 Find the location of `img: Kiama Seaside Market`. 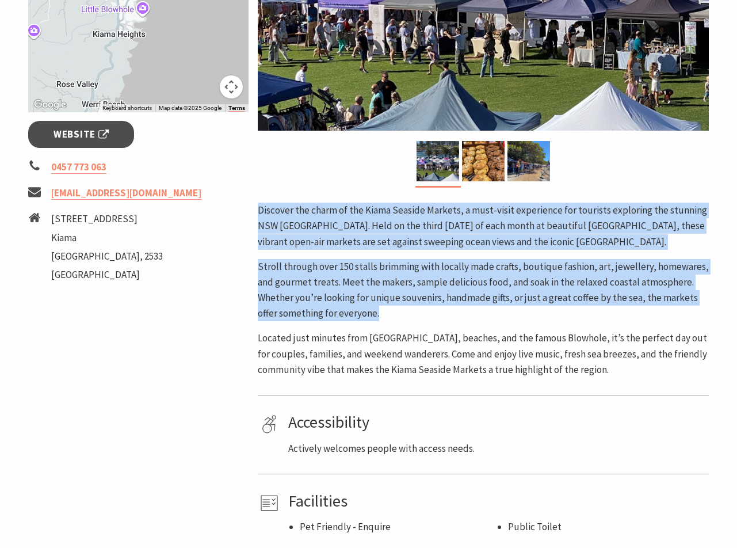

img: Kiama Seaside Market is located at coordinates (438, 161).